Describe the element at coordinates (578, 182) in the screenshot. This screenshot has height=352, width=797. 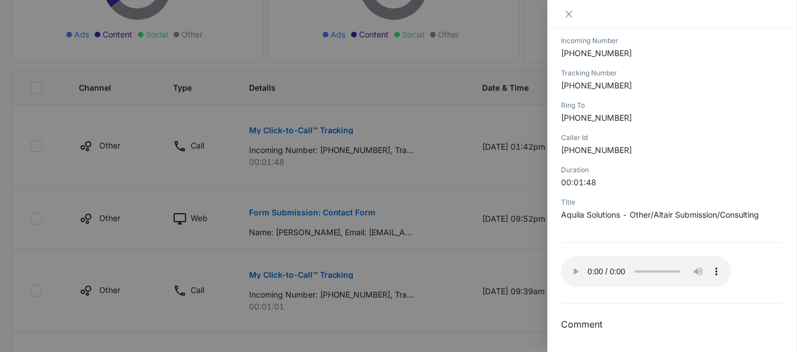
I see `span: 00:01:48` at that location.